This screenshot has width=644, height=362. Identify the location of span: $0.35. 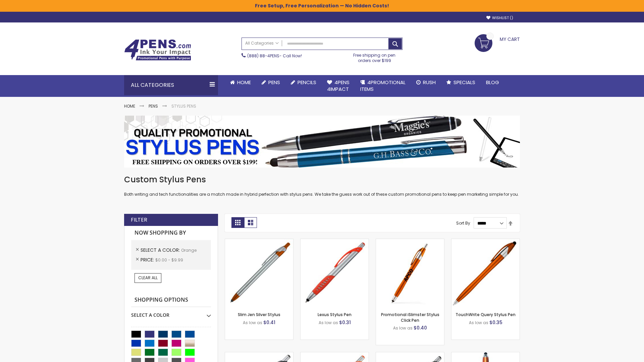
(496, 322).